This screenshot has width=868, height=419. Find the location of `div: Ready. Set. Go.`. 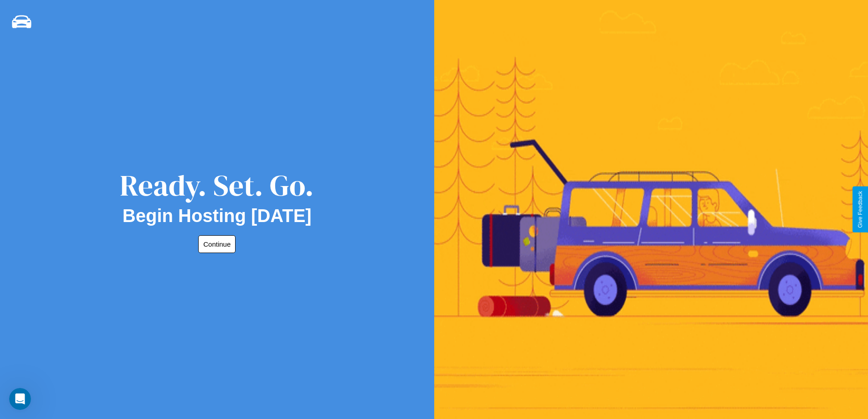

div: Ready. Set. Go. is located at coordinates (217, 185).